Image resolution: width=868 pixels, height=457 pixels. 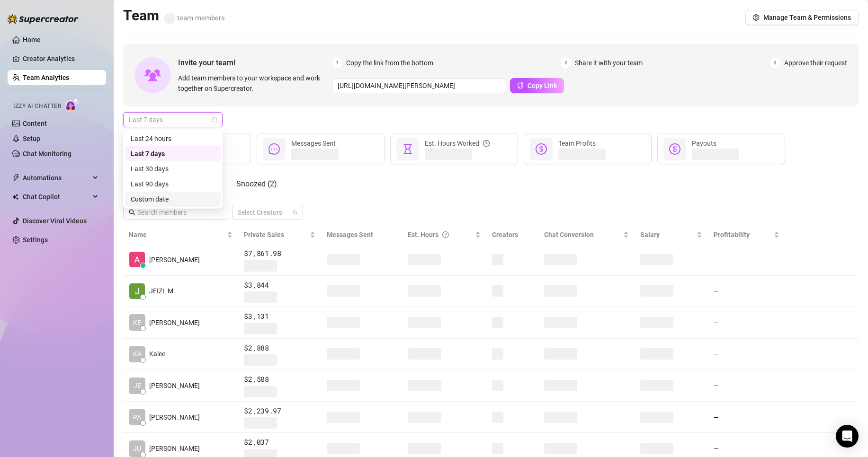 What do you see at coordinates (440, 235) in the screenshot?
I see `div: Est. Hours` at bounding box center [440, 235].